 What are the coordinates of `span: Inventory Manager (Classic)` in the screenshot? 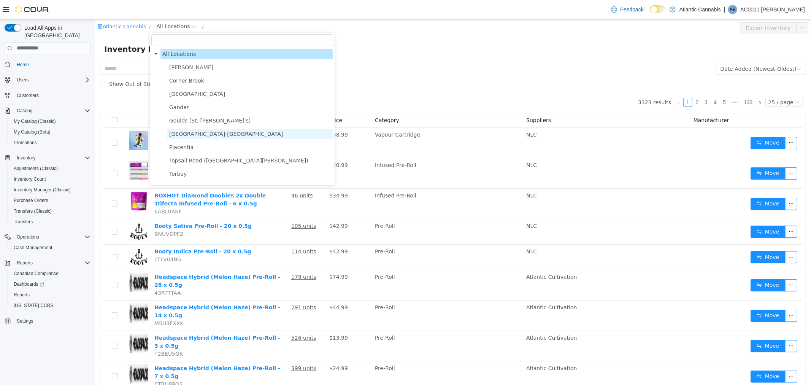 It's located at (42, 190).